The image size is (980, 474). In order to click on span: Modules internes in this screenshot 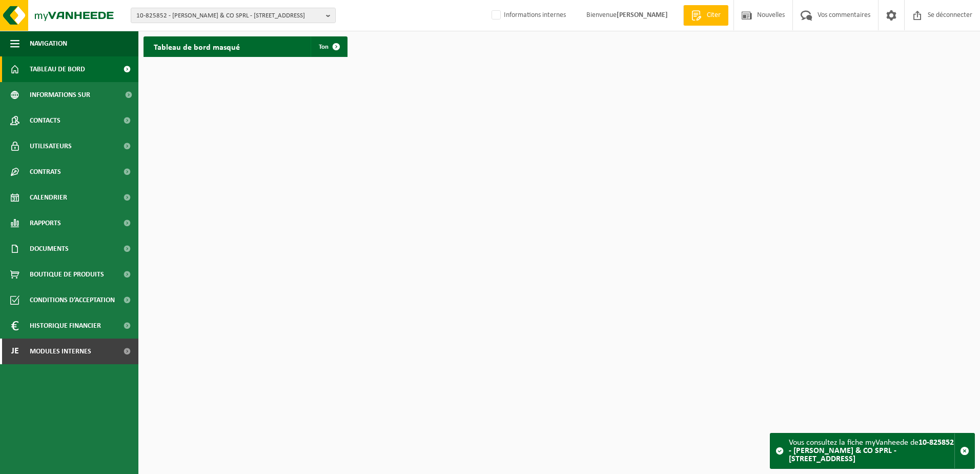, I will do `click(60, 351)`.